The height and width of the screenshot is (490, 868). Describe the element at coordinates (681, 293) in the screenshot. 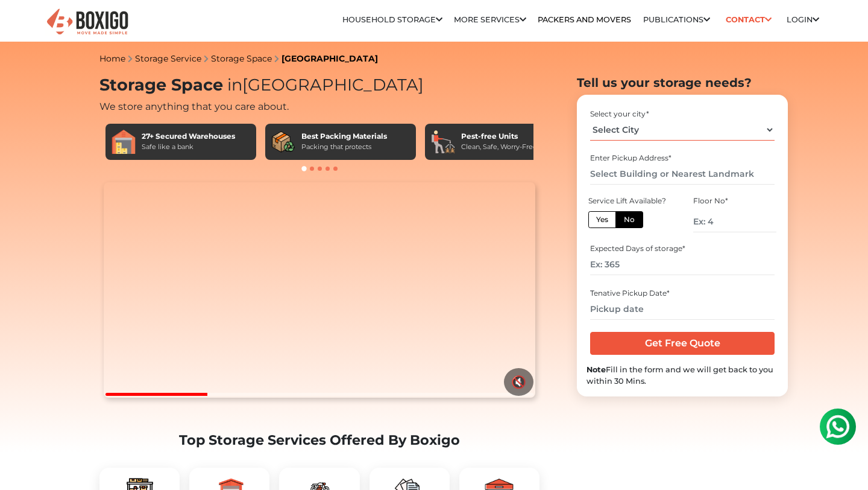

I see `div: Tenative Pickup Date` at that location.